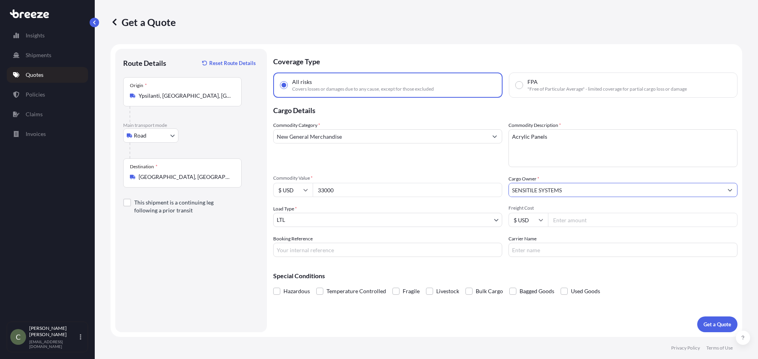  I want to click on span: LTL, so click(281, 220).